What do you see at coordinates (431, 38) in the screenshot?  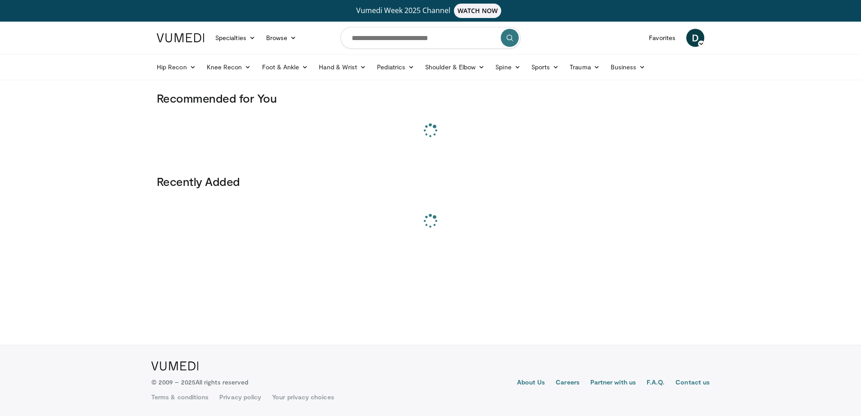 I see `input: Search topics, interventions` at bounding box center [431, 38].